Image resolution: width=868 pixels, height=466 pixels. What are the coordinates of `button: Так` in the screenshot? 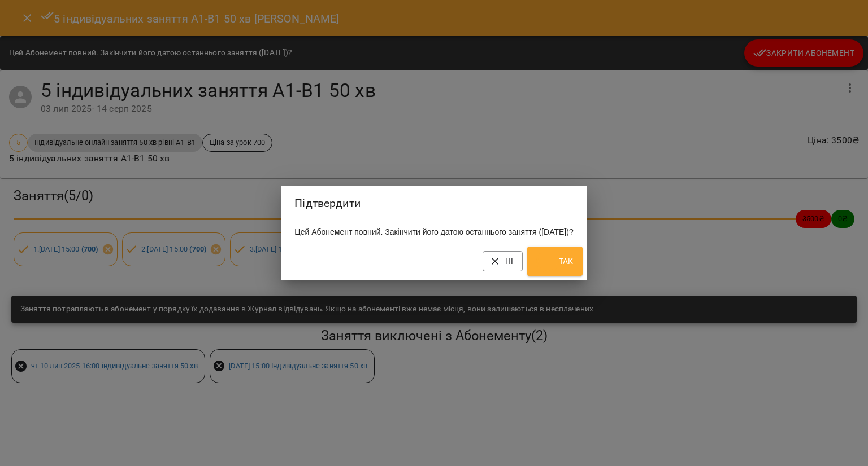 It's located at (555, 261).